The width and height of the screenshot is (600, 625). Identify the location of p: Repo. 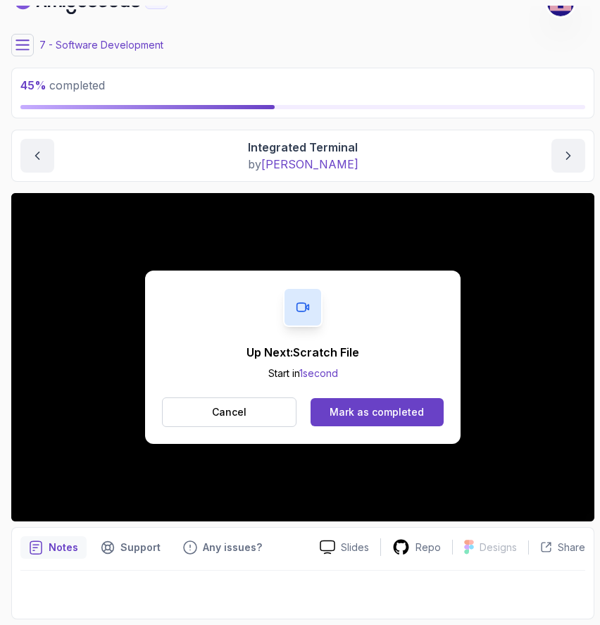
(428, 547).